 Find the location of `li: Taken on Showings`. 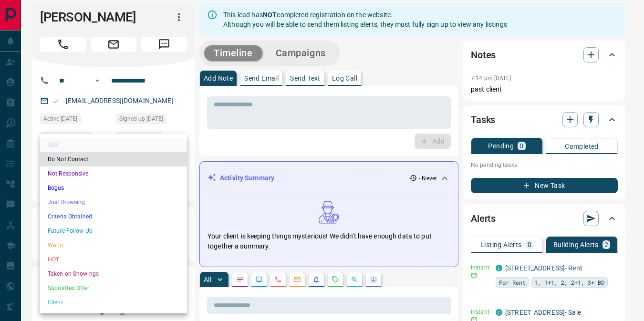

li: Taken on Showings is located at coordinates (114, 274).